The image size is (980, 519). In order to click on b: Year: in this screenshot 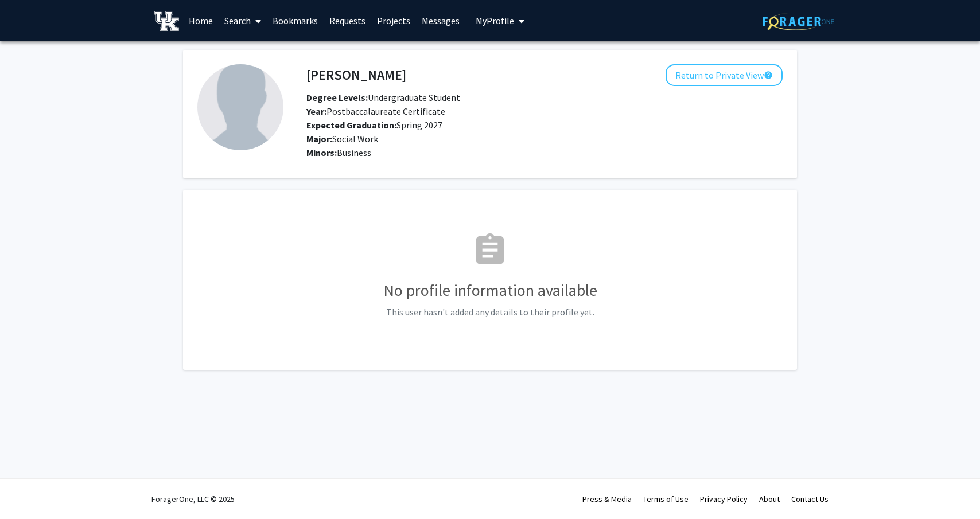, I will do `click(316, 111)`.